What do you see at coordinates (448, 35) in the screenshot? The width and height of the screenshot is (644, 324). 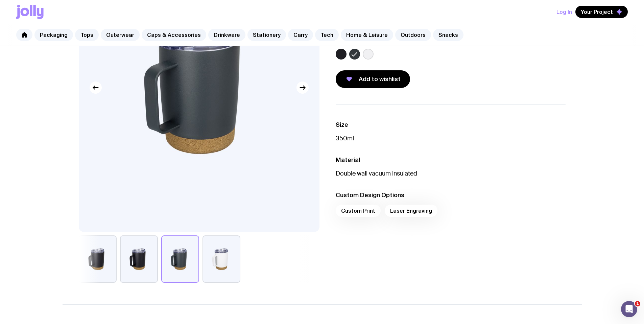 I see `a: Snacks` at bounding box center [448, 35].